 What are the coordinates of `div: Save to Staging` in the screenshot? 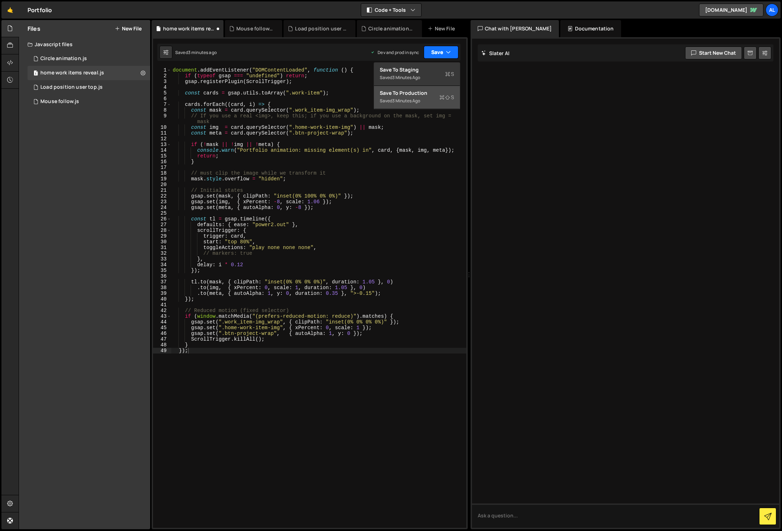 It's located at (417, 70).